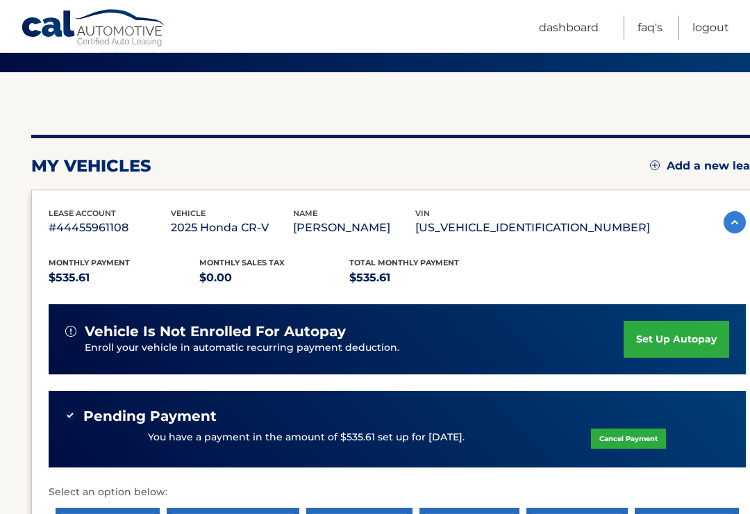 The height and width of the screenshot is (514, 750). Describe the element at coordinates (110, 229) in the screenshot. I see `p: #44455961108` at that location.